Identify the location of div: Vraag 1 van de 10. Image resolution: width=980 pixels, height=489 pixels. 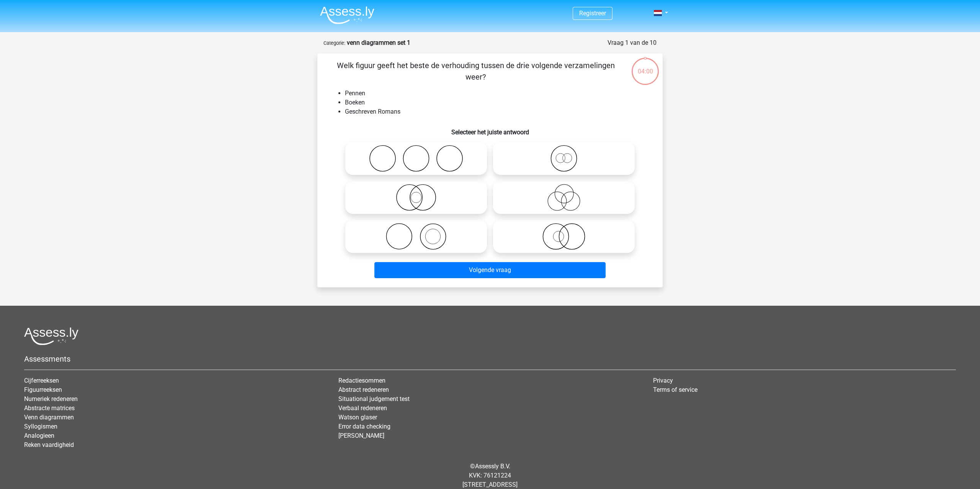
(632, 43).